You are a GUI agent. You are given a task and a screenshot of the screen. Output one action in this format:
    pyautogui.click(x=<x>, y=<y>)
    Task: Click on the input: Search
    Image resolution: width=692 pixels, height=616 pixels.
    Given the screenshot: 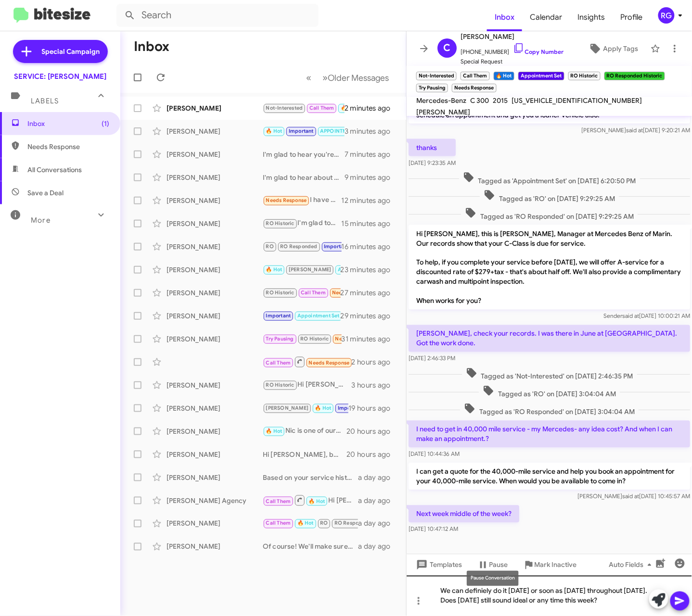 What is the action you would take?
    pyautogui.click(x=217, y=15)
    